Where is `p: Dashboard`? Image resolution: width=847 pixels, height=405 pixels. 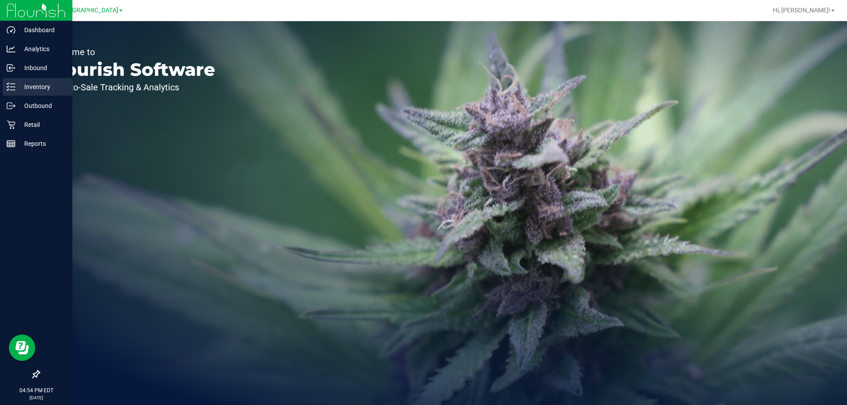 p: Dashboard is located at coordinates (42, 30).